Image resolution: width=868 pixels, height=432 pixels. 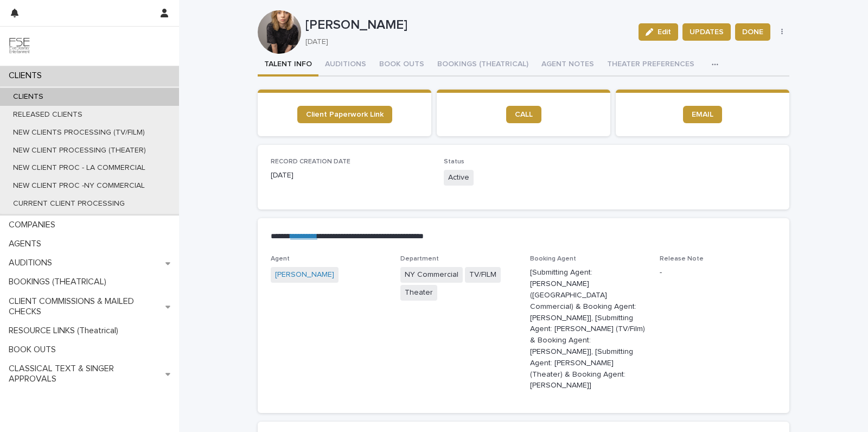 I want to click on button: AUDITIONS, so click(x=345, y=65).